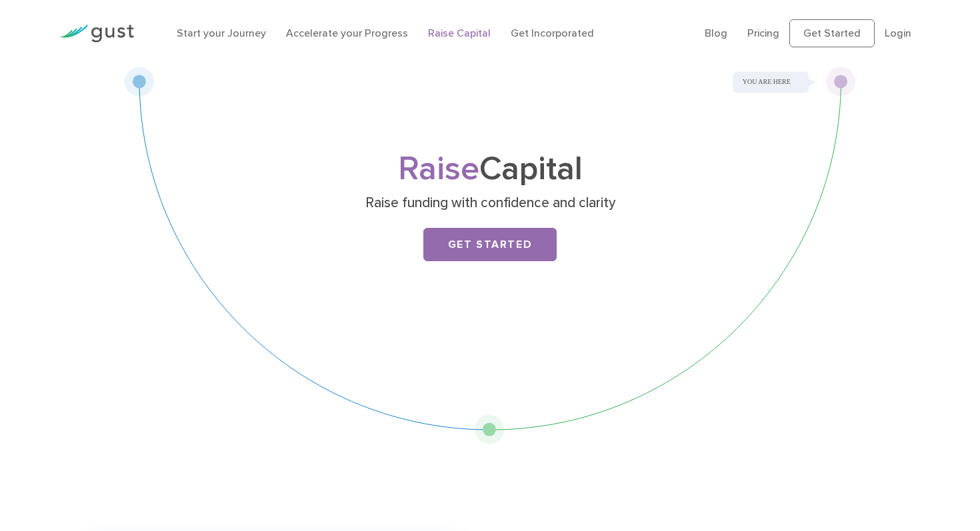 This screenshot has height=531, width=980. Describe the element at coordinates (459, 33) in the screenshot. I see `a: Raise Capital` at that location.